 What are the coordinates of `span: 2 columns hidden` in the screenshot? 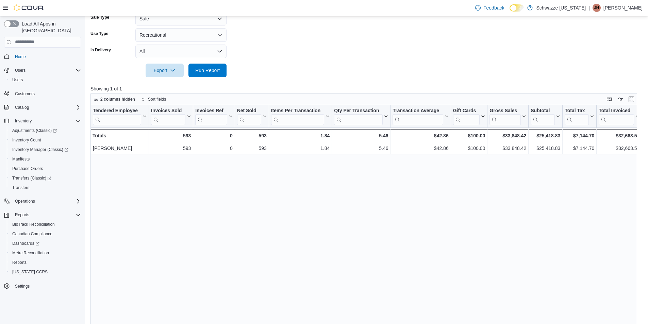 It's located at (118, 99).